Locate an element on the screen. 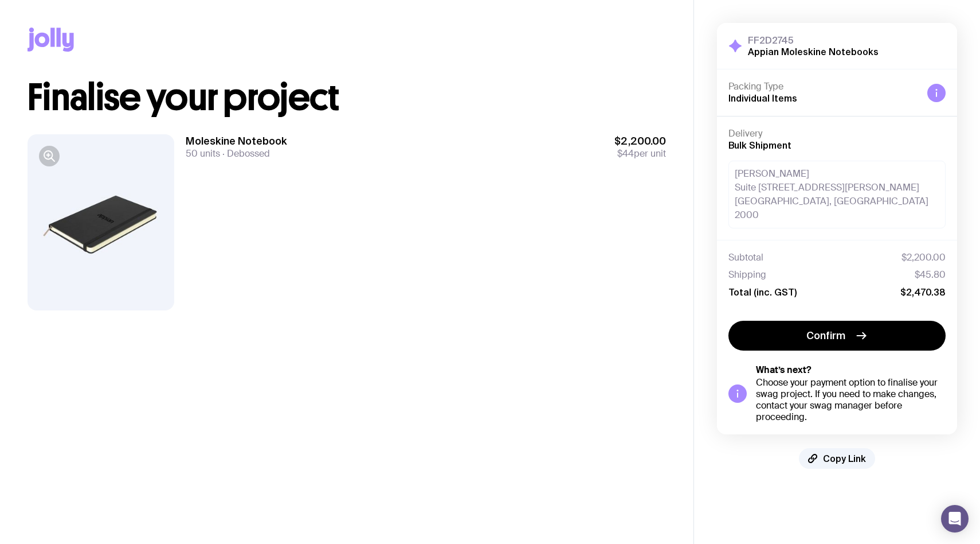  span: Subtotal is located at coordinates (745, 257).